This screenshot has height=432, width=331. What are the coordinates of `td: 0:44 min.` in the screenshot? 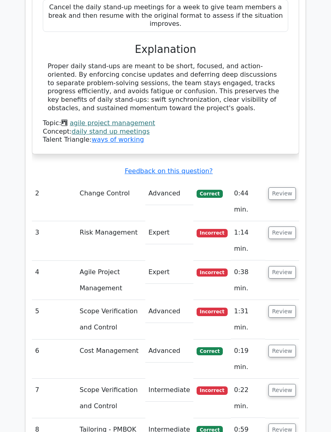 It's located at (248, 202).